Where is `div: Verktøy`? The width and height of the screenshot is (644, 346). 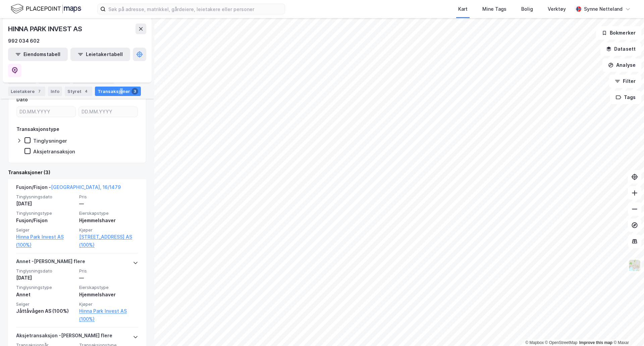 div: Verktøy is located at coordinates (557, 9).